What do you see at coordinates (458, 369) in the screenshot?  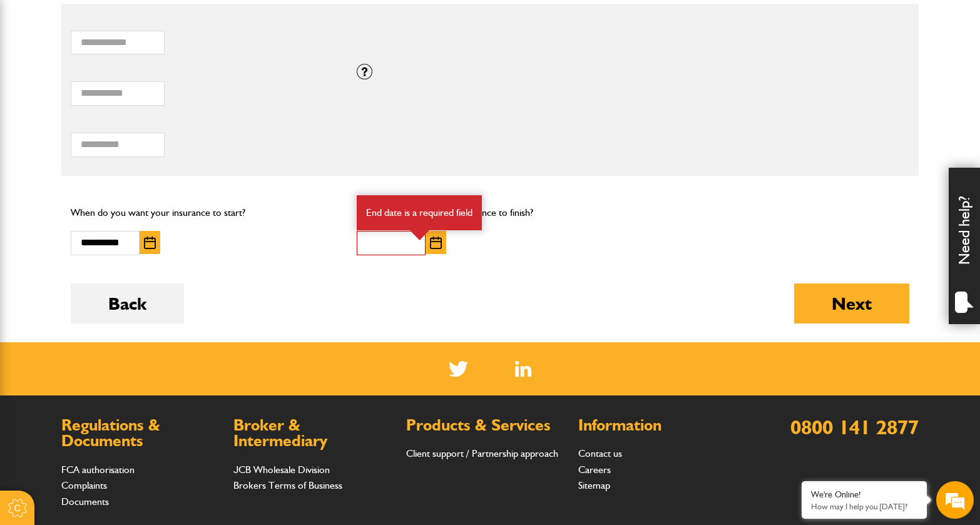 I see `a: Twitter` at bounding box center [458, 369].